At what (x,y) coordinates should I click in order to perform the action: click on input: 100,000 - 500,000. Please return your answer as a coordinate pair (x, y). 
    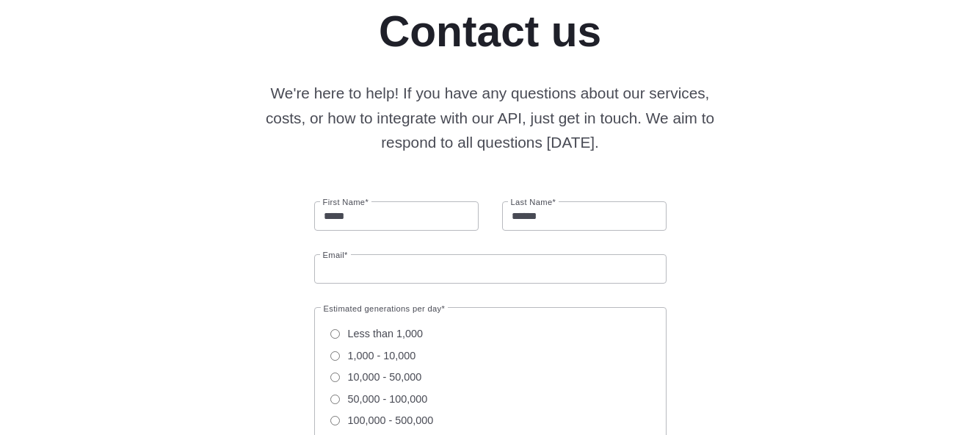
    Looking at the image, I should click on (335, 420).